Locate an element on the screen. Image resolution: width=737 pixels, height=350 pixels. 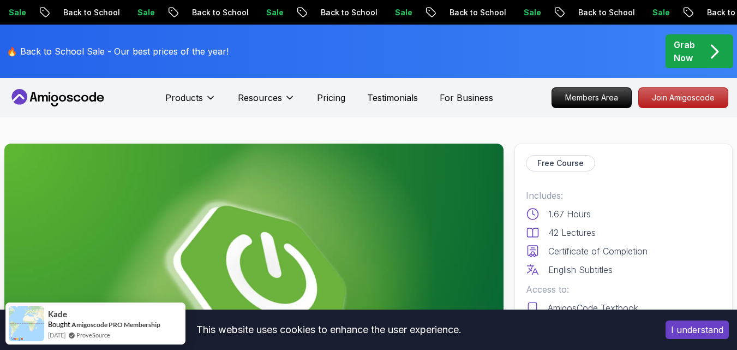
p: Testimonials is located at coordinates (392, 98).